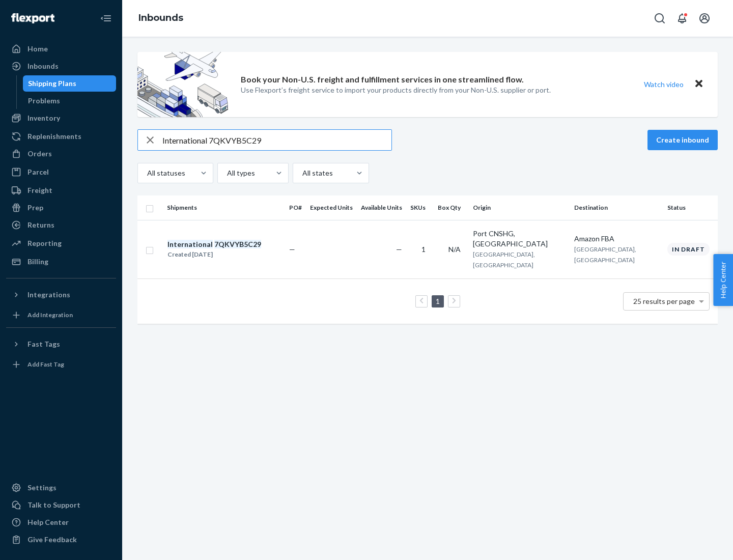 The image size is (733, 560). Describe the element at coordinates (61, 49) in the screenshot. I see `a: Home` at that location.